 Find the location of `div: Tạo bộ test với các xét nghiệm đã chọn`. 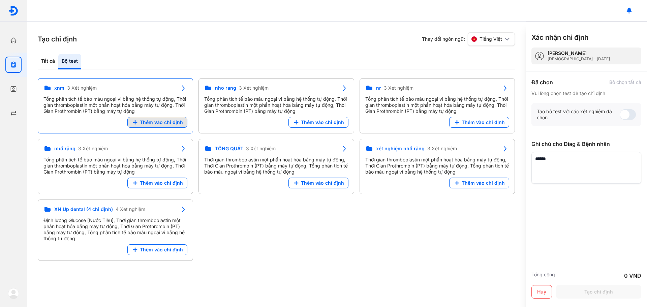

div: Tạo bộ test với các xét nghiệm đã chọn is located at coordinates (578, 115).